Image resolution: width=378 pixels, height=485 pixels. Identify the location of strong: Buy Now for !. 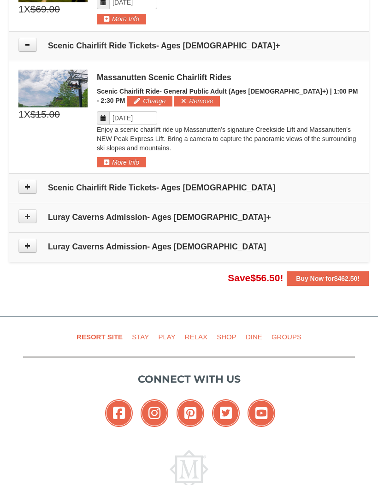
(328, 279).